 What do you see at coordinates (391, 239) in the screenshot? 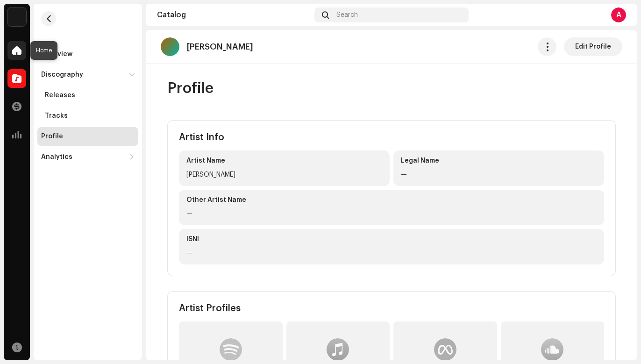
I see `div: ISNI` at bounding box center [391, 239].